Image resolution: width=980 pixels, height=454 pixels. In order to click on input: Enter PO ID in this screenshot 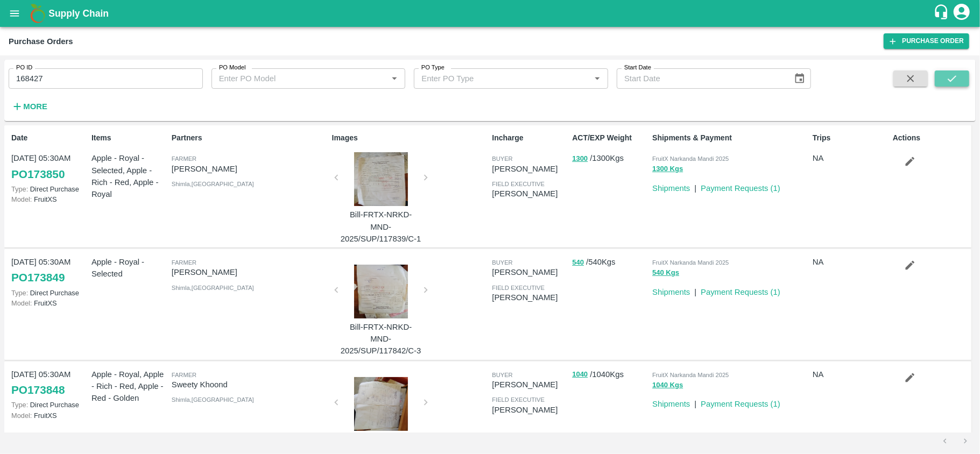, I will do `click(105, 79)`.